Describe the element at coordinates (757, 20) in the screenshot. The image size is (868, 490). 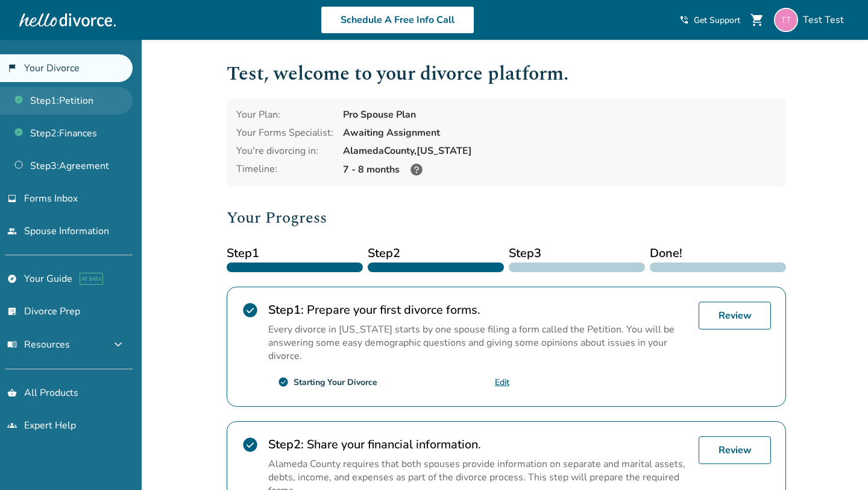
I see `span: shopping_cart` at that location.